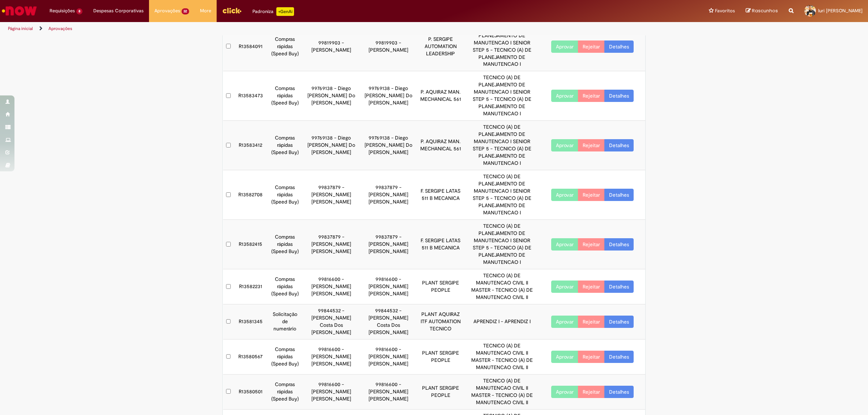 The image size is (868, 415). What do you see at coordinates (285, 322) in the screenshot?
I see `td: Solicitação de numerário` at bounding box center [285, 322].